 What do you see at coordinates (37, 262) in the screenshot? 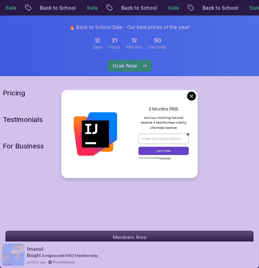
I see `span: an hour ago` at bounding box center [37, 262].